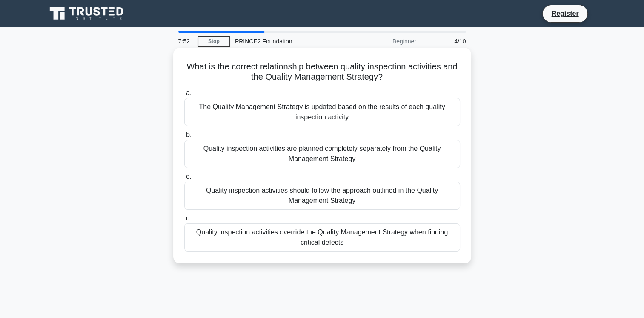  Describe the element at coordinates (322, 154) in the screenshot. I see `div: Quality inspection activities are planned completely separately from the Quality Management Strategy` at that location.